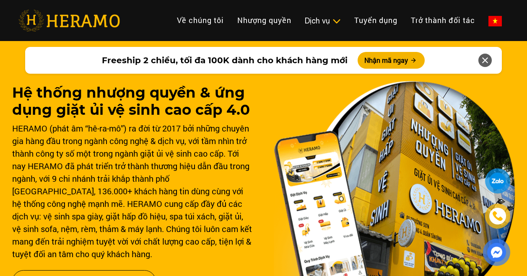 Image resolution: width=527 pixels, height=276 pixels. What do you see at coordinates (495, 21) in the screenshot?
I see `img: vn-flag.png` at bounding box center [495, 21].